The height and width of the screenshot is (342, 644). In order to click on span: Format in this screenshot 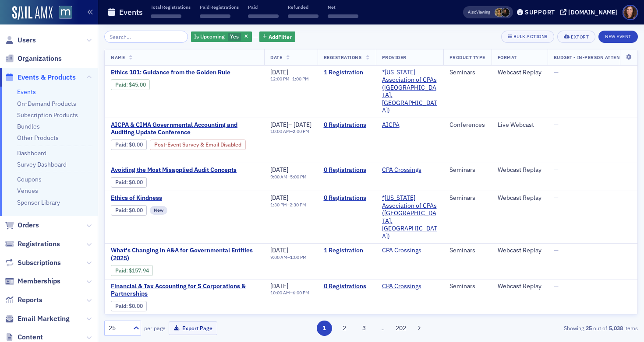, I will do `click(508, 57)`.